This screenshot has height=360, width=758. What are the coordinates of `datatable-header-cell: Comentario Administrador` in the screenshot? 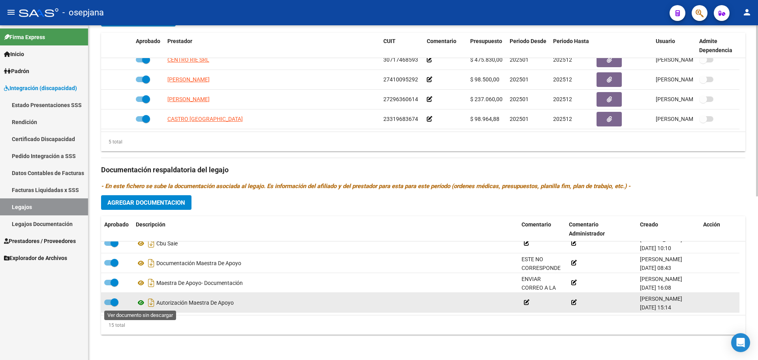 It's located at (601, 229).